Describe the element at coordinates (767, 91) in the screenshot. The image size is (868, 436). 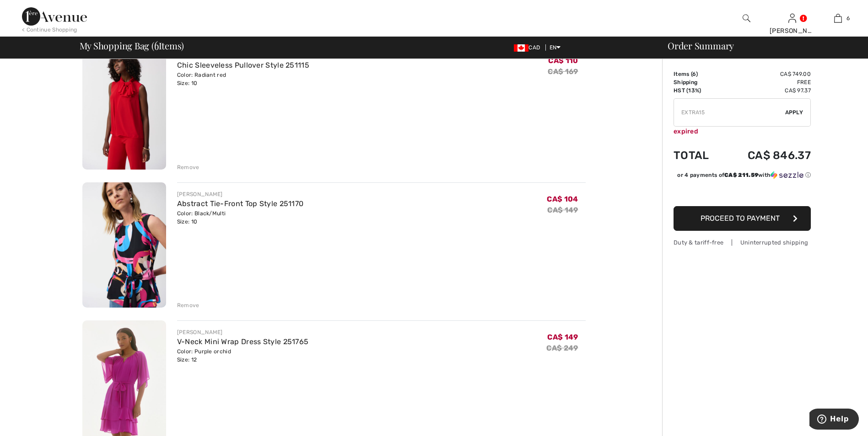
I see `td: CA$ 97.37` at that location.